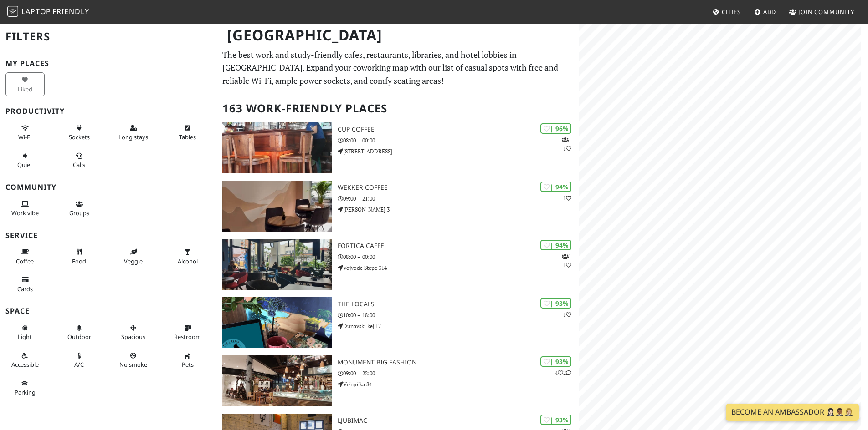  What do you see at coordinates (398, 109) in the screenshot?
I see `h2: 163 Work-Friendly Places` at bounding box center [398, 109].